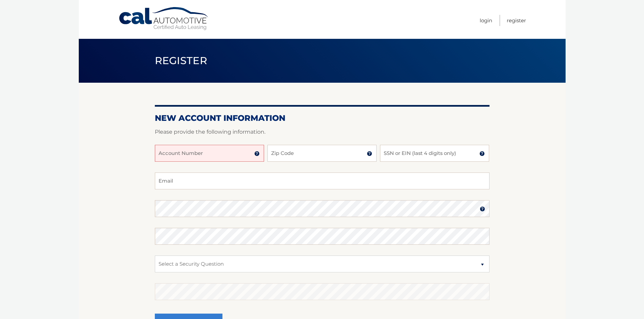 This screenshot has height=319, width=644. What do you see at coordinates (209, 153) in the screenshot?
I see `input: Account Number` at bounding box center [209, 153].